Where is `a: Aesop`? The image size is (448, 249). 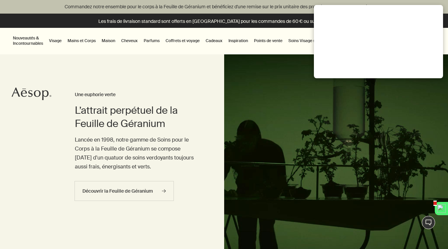
a: Aesop is located at coordinates (31, 94).